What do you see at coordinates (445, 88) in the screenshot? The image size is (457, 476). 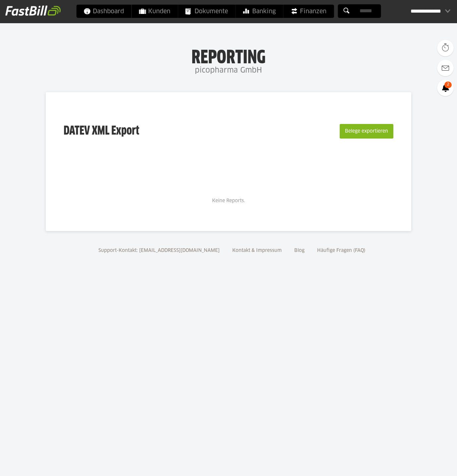 I see `a: 2` at bounding box center [445, 88].